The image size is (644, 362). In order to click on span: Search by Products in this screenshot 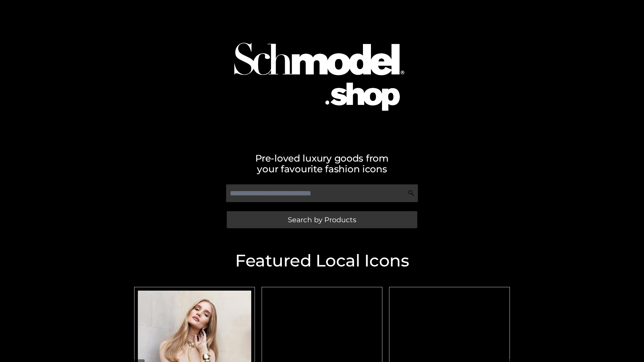, I will do `click(322, 219)`.